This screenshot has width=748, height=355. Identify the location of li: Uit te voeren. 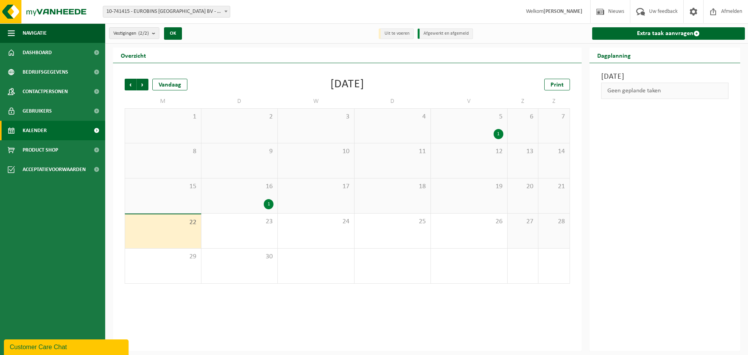
(396, 33).